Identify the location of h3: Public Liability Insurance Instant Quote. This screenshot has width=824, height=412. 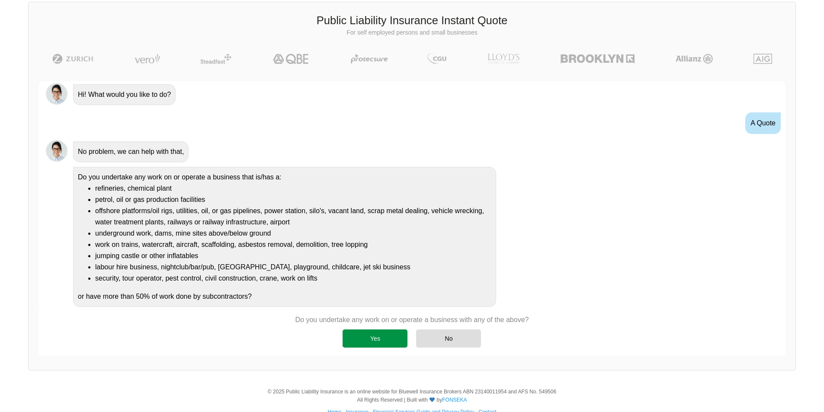
(412, 21).